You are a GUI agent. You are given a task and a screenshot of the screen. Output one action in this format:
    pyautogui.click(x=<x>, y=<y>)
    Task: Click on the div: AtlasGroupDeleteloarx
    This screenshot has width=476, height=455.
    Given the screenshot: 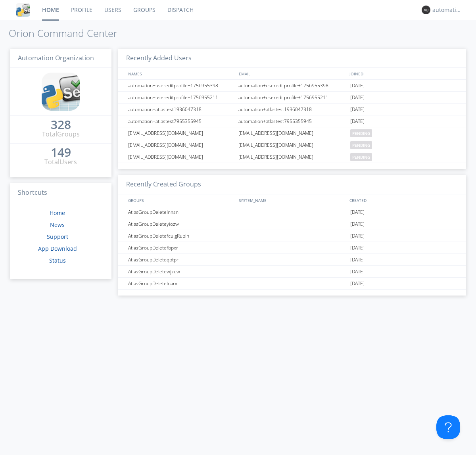 What is the action you would take?
    pyautogui.click(x=181, y=283)
    